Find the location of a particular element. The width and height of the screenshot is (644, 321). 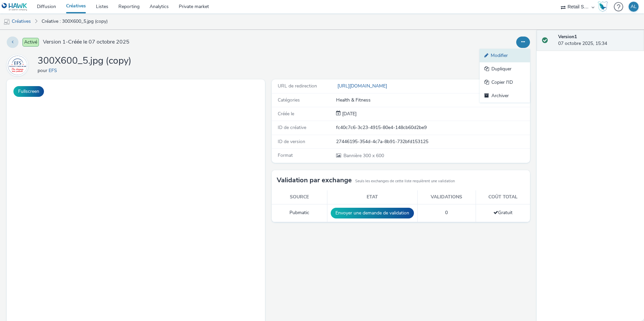

span: Bannière is located at coordinates (353, 155).